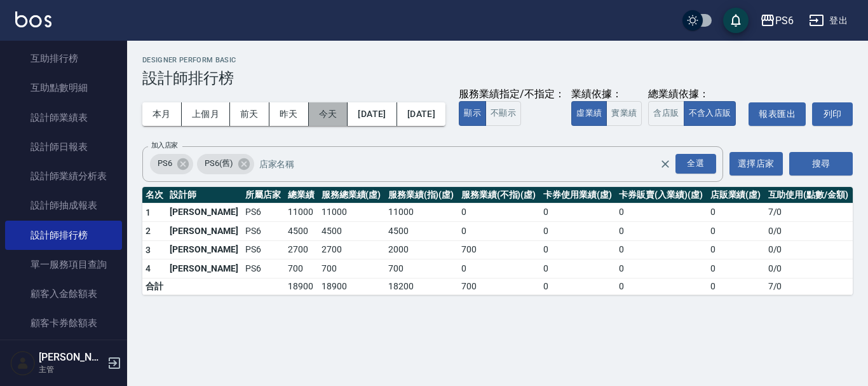  I want to click on span: 4, so click(149, 268).